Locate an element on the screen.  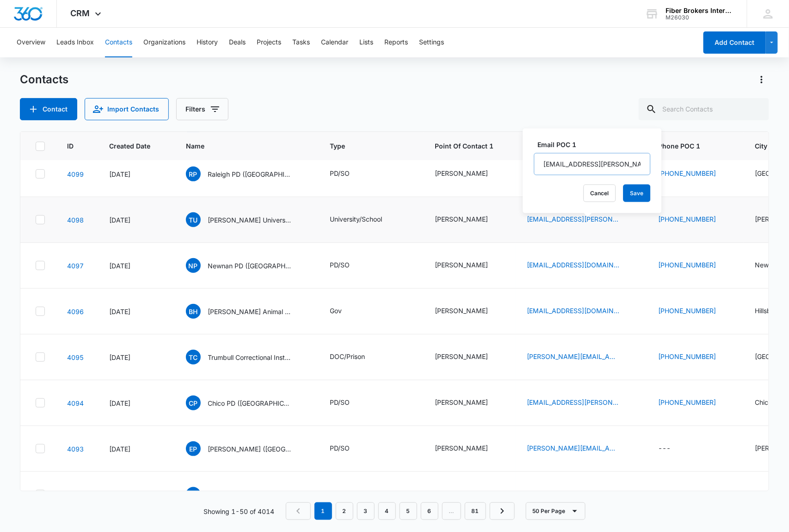
span: Point Of Contact 1 is located at coordinates (470, 146).